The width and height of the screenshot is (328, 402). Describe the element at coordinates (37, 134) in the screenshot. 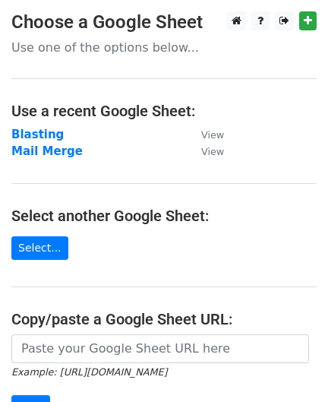

I see `strong: Blasting` at that location.